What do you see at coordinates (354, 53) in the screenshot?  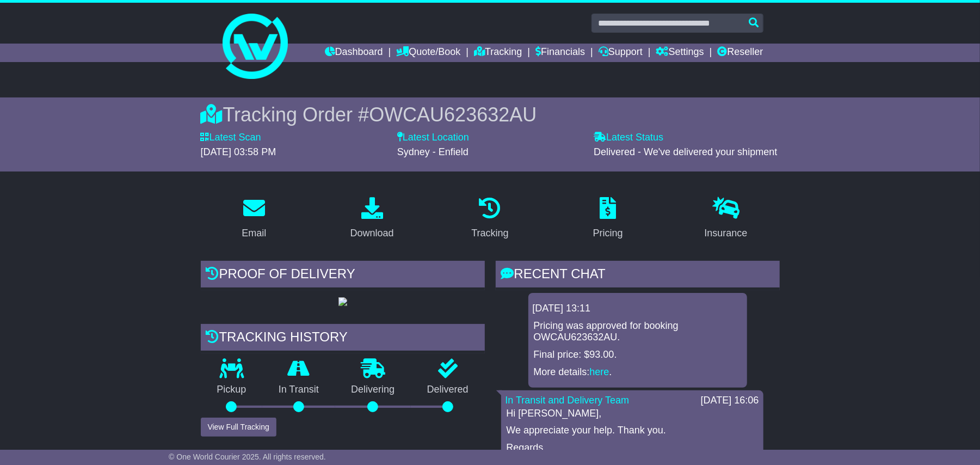 I see `a: Dashboard` at bounding box center [354, 53].